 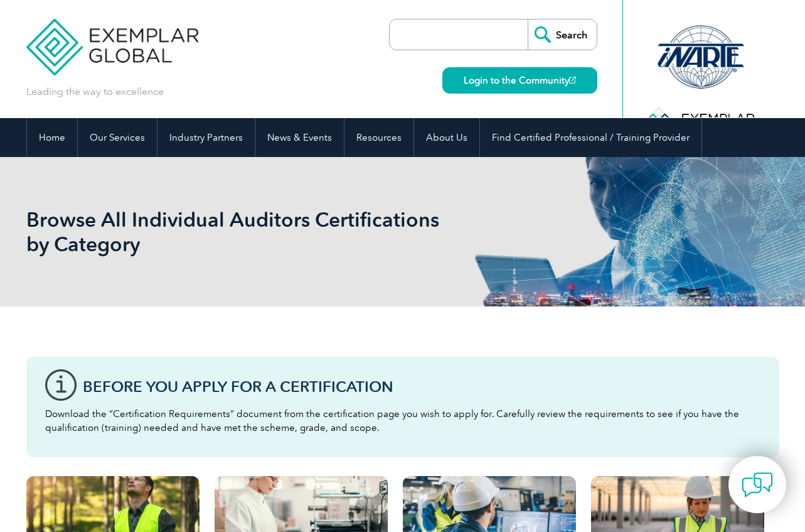 What do you see at coordinates (52, 137) in the screenshot?
I see `a: Home` at bounding box center [52, 137].